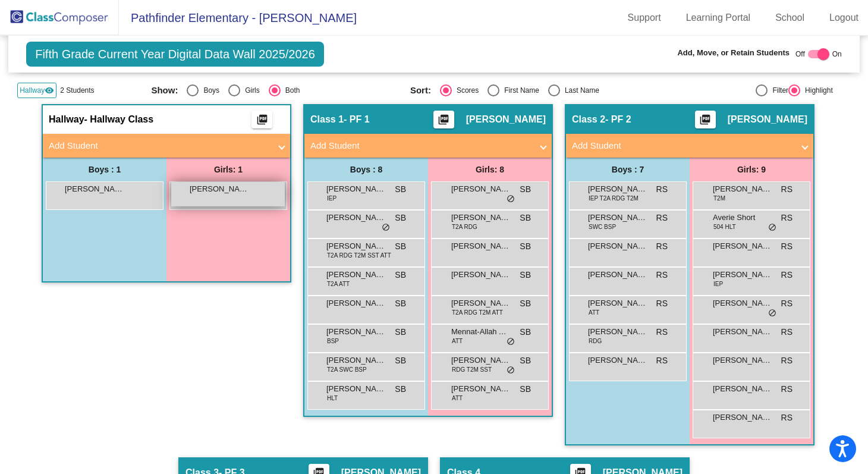 The height and width of the screenshot is (474, 868). What do you see at coordinates (589, 119) in the screenshot?
I see `span: Class 2` at bounding box center [589, 119].